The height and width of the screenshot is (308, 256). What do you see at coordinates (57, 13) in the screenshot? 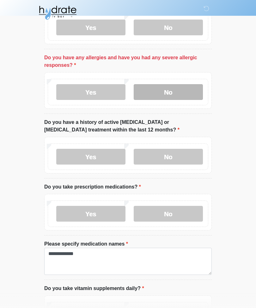
I see `img: Hydrate IV Bar - Fort Collins Logo` at bounding box center [57, 13].